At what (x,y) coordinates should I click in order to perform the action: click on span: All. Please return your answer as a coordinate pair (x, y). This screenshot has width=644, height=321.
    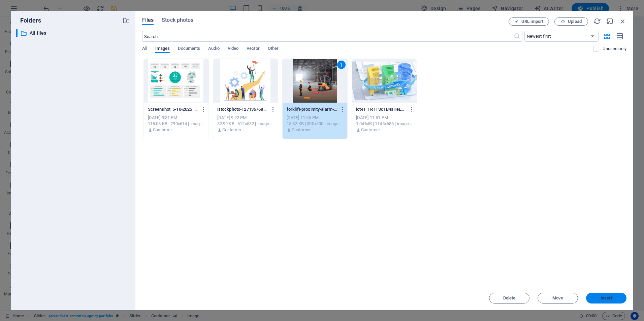
    Looking at the image, I should click on (145, 50).